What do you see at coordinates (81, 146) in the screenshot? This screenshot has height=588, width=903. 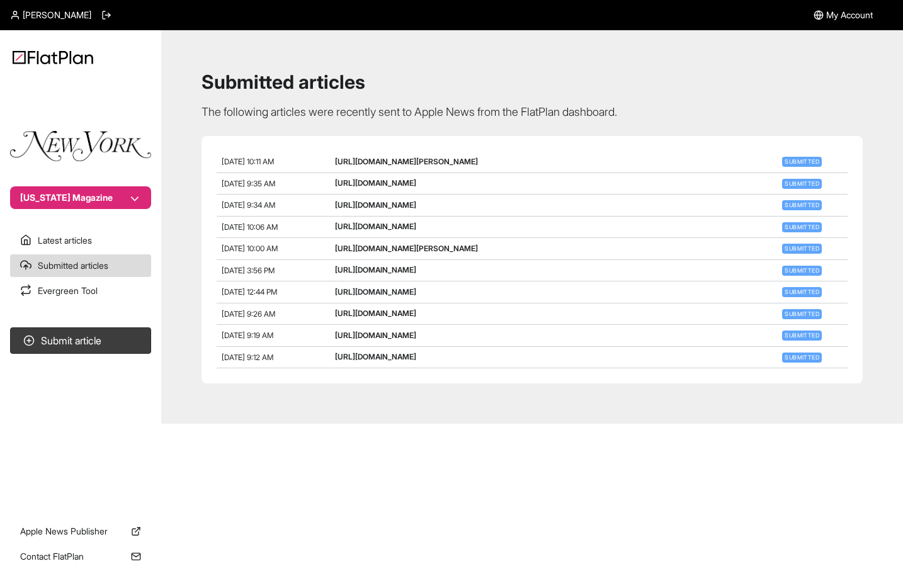 I see `img: Publication Logo` at bounding box center [81, 146].